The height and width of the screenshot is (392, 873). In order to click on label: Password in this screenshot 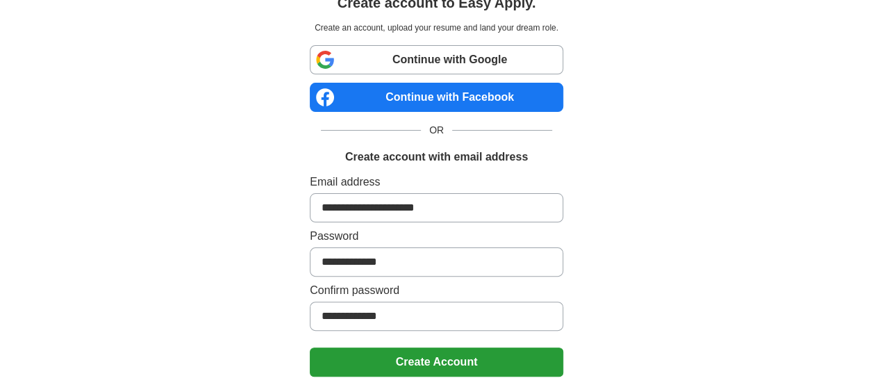, I will do `click(436, 236)`.